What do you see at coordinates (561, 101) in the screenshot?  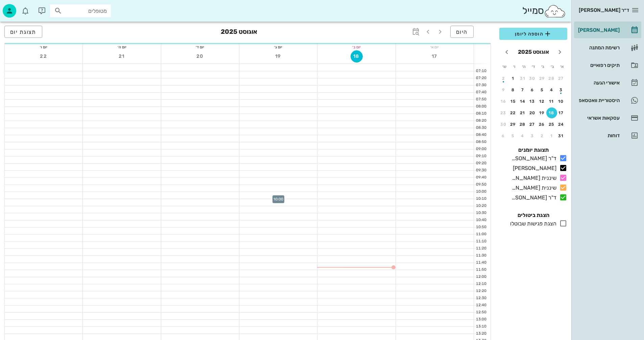 I see `div: 10` at bounding box center [561, 101].